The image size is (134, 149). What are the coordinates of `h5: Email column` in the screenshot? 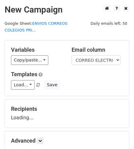 It's located at (98, 50).